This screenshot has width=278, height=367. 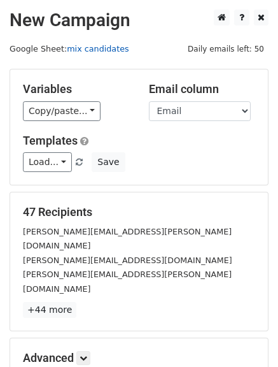 I want to click on span: Daily emails left: 50, so click(x=226, y=49).